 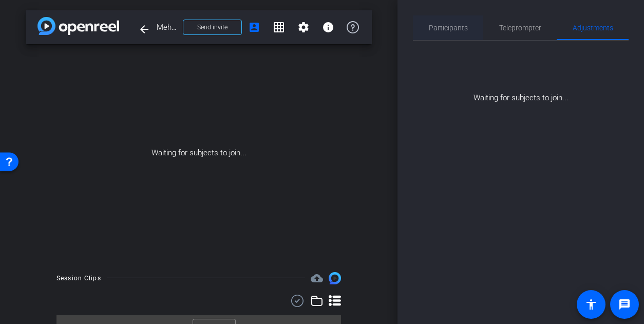 What do you see at coordinates (78, 26) in the screenshot?
I see `img: app-logo` at bounding box center [78, 26].